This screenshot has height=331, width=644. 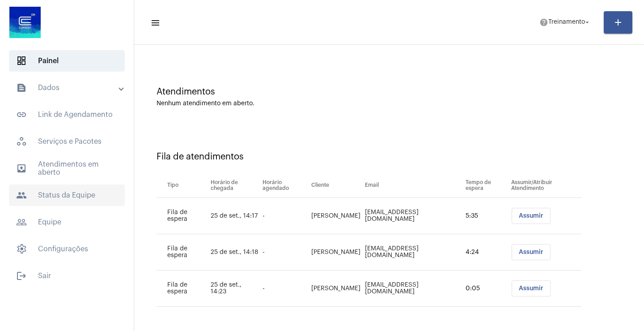 I want to click on th: Tempo de espera, so click(x=486, y=185).